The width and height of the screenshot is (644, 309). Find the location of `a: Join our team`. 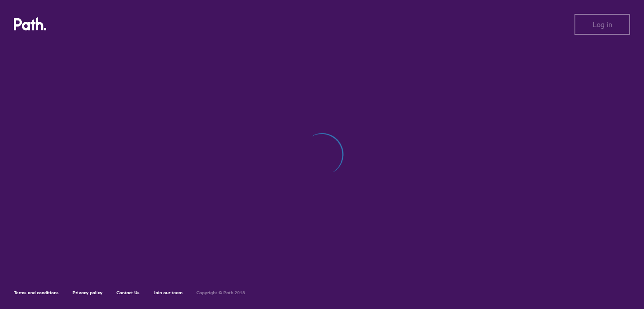

a: Join our team is located at coordinates (168, 292).